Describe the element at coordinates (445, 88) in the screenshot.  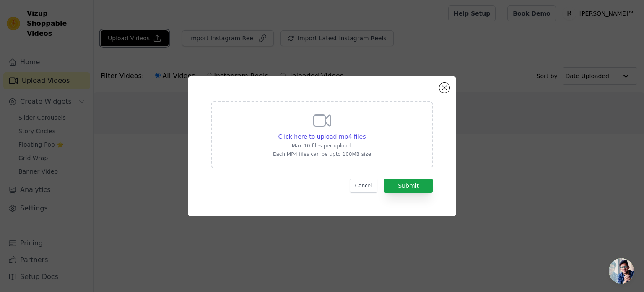
I see `button: Close modal` at that location.